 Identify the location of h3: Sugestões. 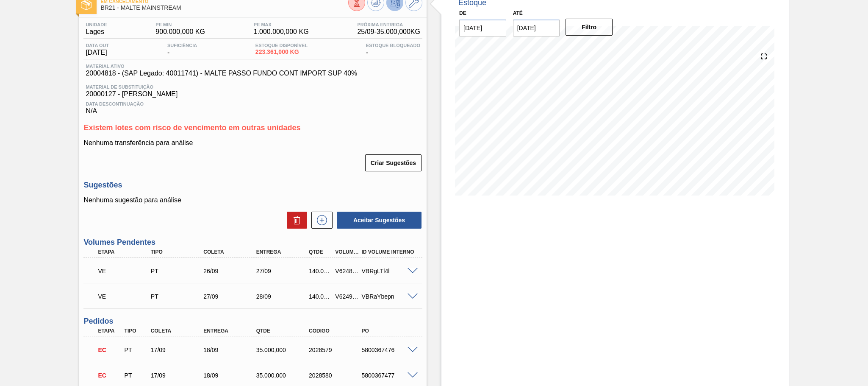
(253, 185).